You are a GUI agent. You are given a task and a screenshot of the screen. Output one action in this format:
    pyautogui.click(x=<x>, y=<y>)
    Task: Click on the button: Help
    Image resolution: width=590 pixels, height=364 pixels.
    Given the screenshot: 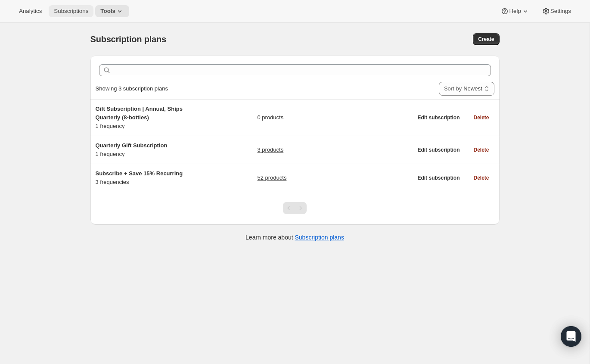 What is the action you would take?
    pyautogui.click(x=514, y=11)
    